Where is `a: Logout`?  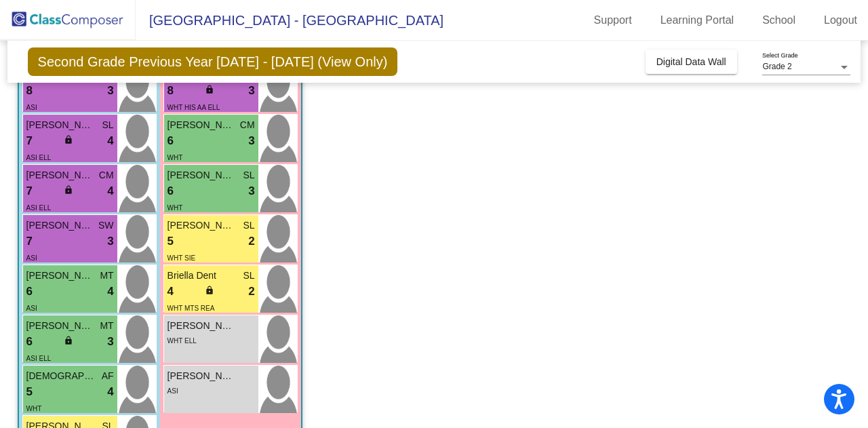 a: Logout is located at coordinates (840, 20).